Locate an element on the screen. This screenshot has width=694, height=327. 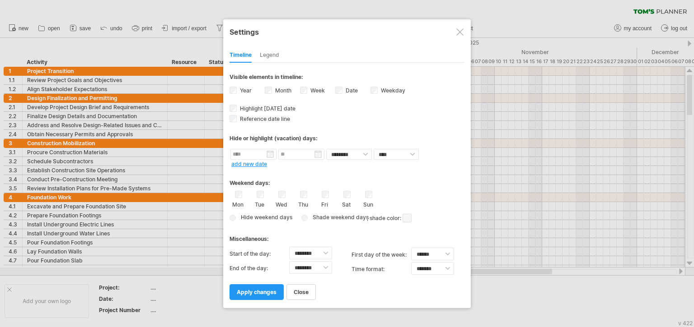
div: Timeline is located at coordinates (240, 56).